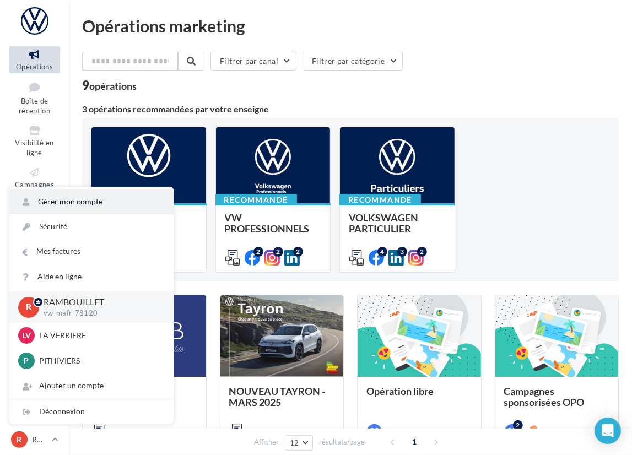 The height and width of the screenshot is (455, 632). I want to click on span: LV, so click(26, 336).